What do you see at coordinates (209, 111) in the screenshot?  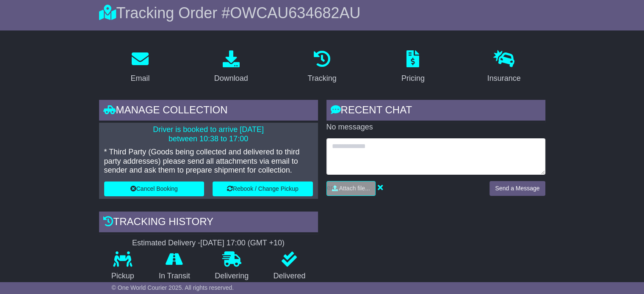 I see `div: Manage collection` at bounding box center [209, 111].